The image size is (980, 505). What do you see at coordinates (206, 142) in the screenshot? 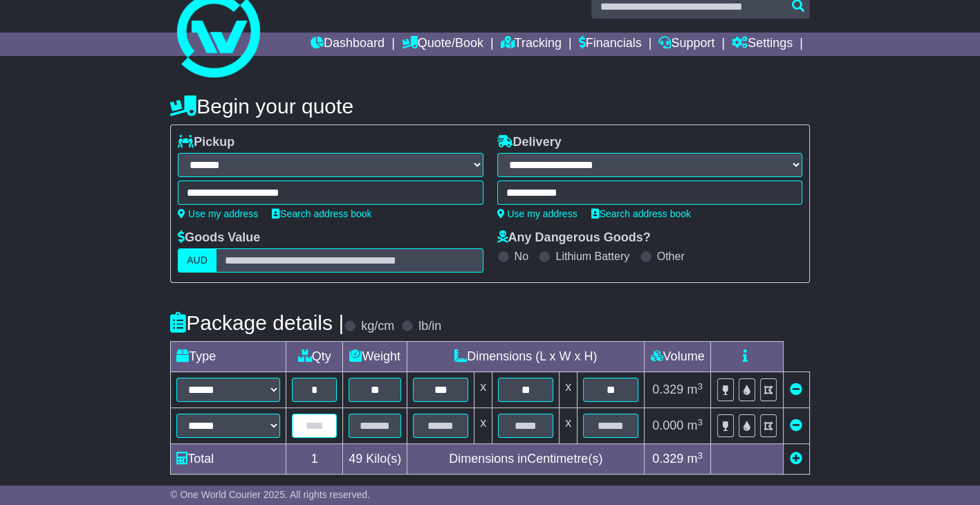
I see `label: Pickup` at bounding box center [206, 142].